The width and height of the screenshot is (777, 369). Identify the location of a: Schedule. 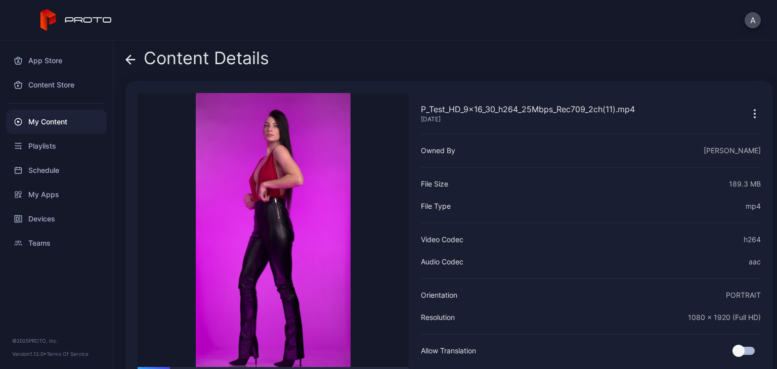
(56, 170).